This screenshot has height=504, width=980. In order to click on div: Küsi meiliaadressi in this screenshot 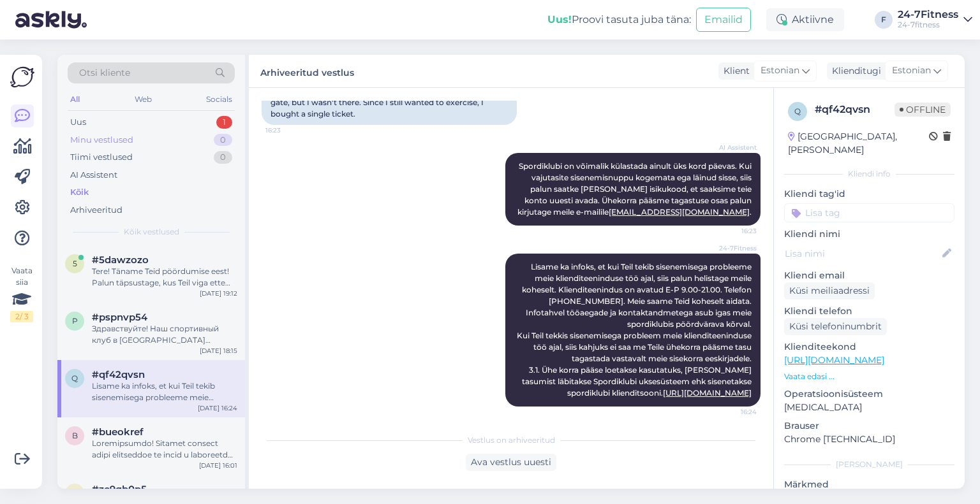, I will do `click(829, 291)`.